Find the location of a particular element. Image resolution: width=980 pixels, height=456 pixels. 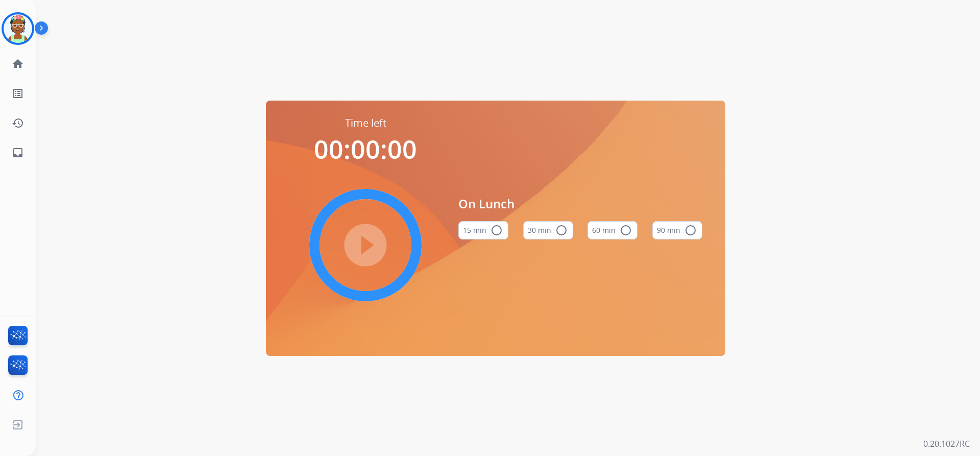

mat-icon: list_alt is located at coordinates (18, 94).